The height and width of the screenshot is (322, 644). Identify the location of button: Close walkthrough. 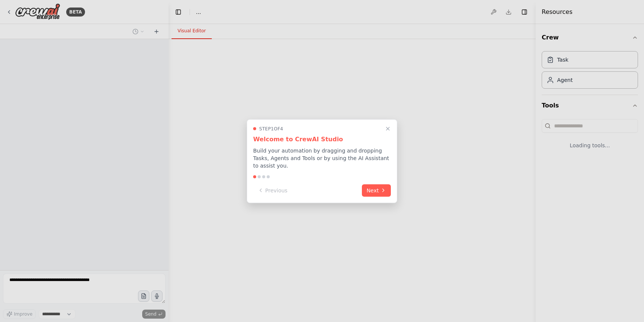
(388, 129).